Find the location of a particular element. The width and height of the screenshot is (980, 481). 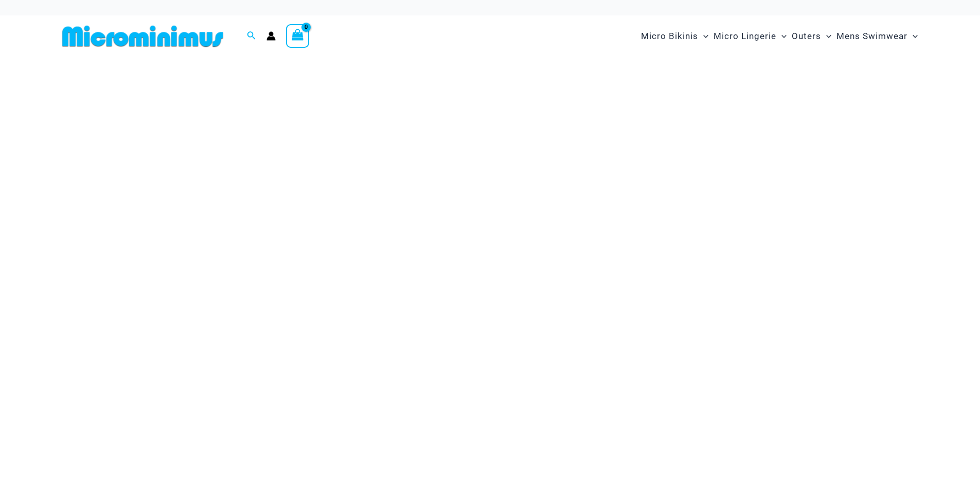

span: Micro Lingerie is located at coordinates (745, 36).